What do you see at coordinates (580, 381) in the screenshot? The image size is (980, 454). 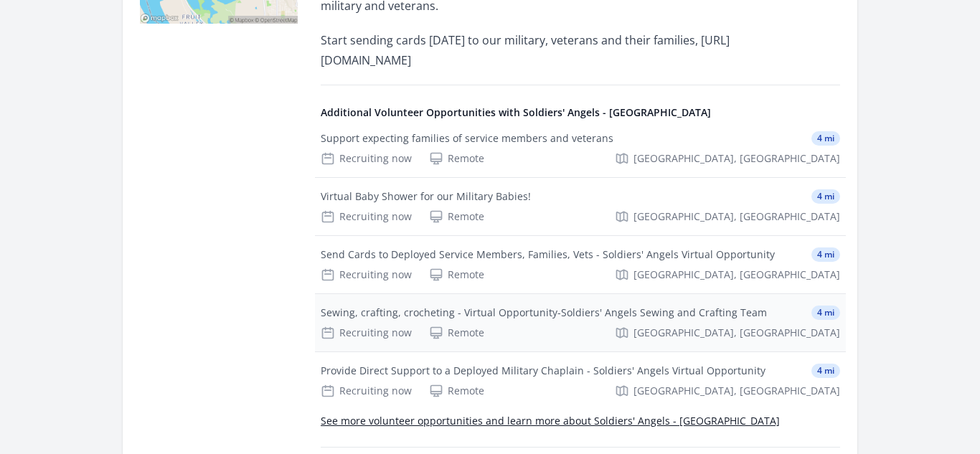 I see `a: Provide Direct Support to a Deployed Military Chaplain - Soldiers' Angels Virtual Opportunity 4 m...` at bounding box center [580, 381].